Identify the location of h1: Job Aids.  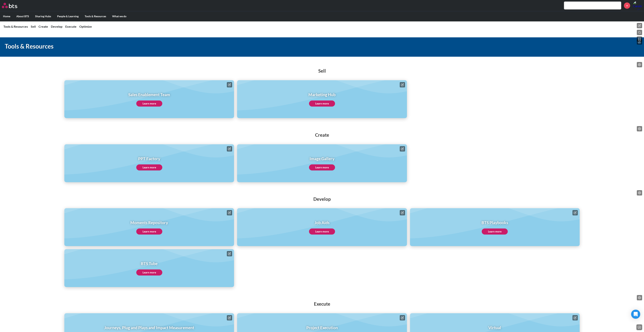
(322, 222).